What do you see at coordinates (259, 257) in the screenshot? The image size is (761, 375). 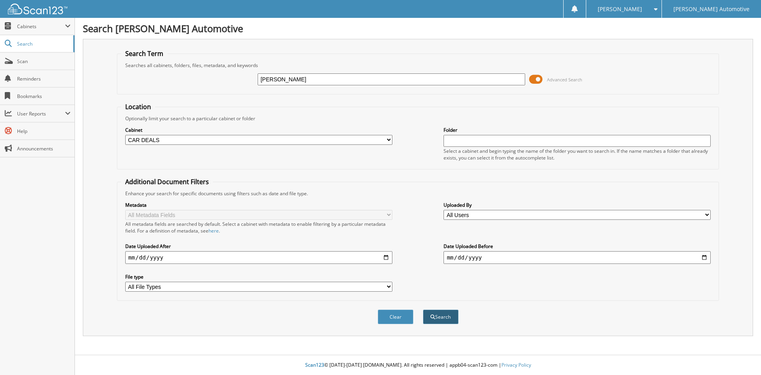 I see `input: start` at bounding box center [259, 257].